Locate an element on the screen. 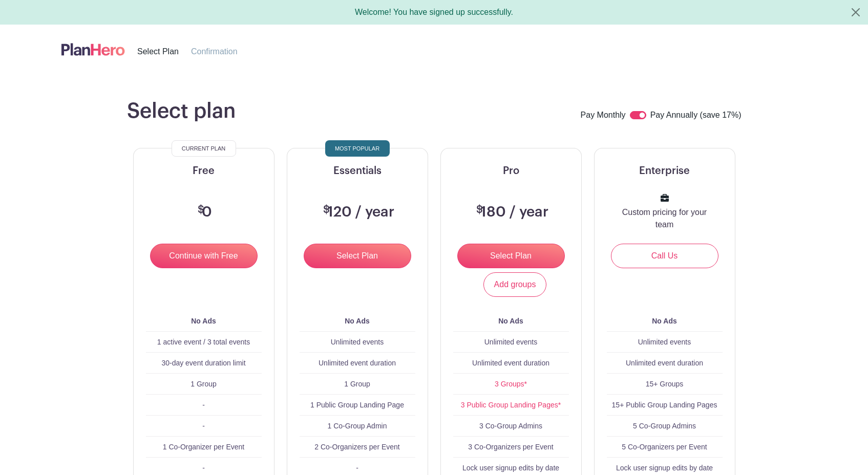 The height and width of the screenshot is (475, 868). span: 3 Co-Organizers per Event is located at coordinates (510, 447).